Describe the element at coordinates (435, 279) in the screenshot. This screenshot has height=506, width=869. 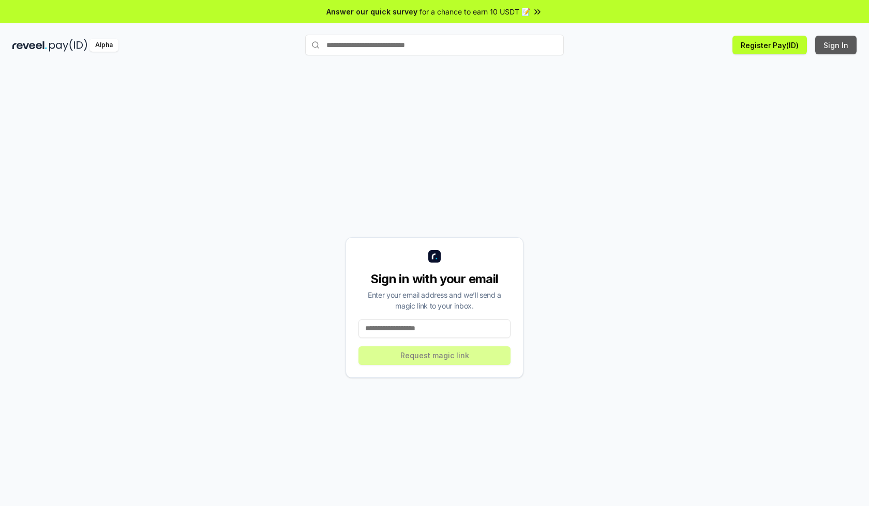
I see `div: Sign in with your email` at that location.